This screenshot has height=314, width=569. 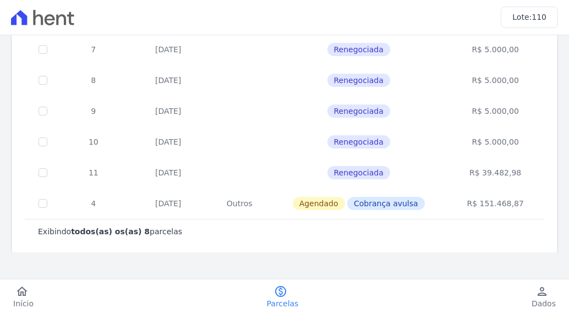 I want to click on td: 4, so click(x=94, y=204).